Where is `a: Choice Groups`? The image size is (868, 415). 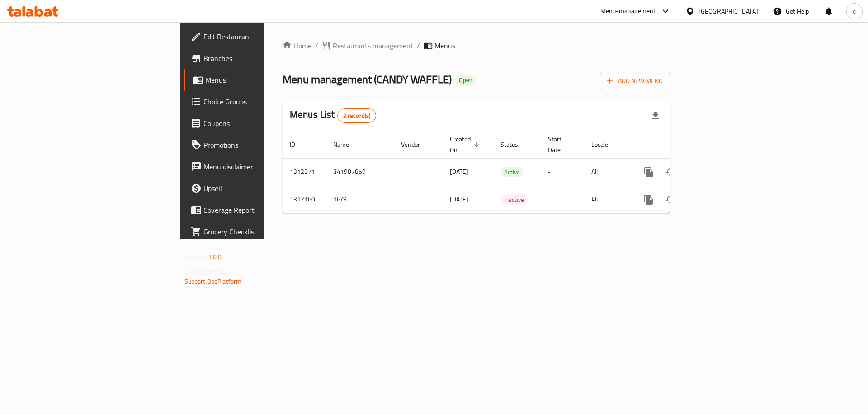 a: Choice Groups is located at coordinates (254, 101).